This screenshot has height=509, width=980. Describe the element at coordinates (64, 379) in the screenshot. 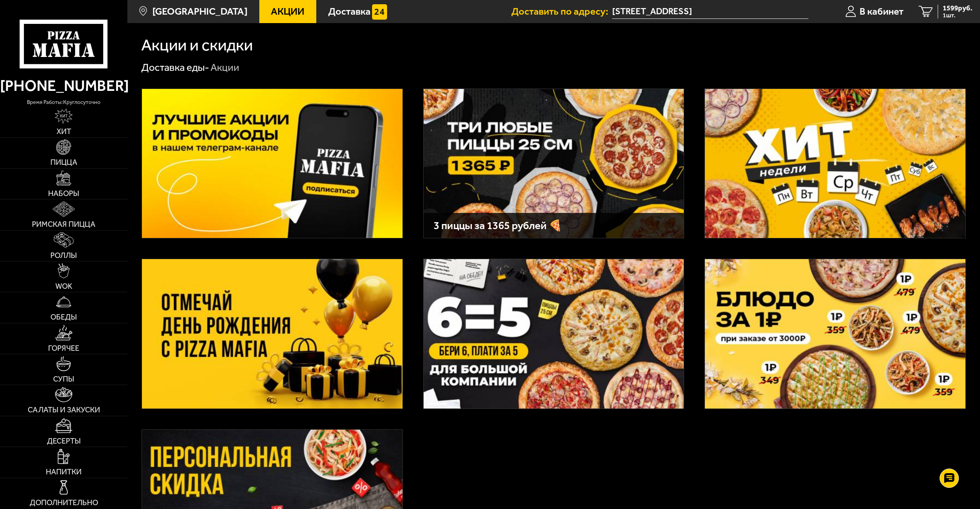

I see `span: Супы` at that location.